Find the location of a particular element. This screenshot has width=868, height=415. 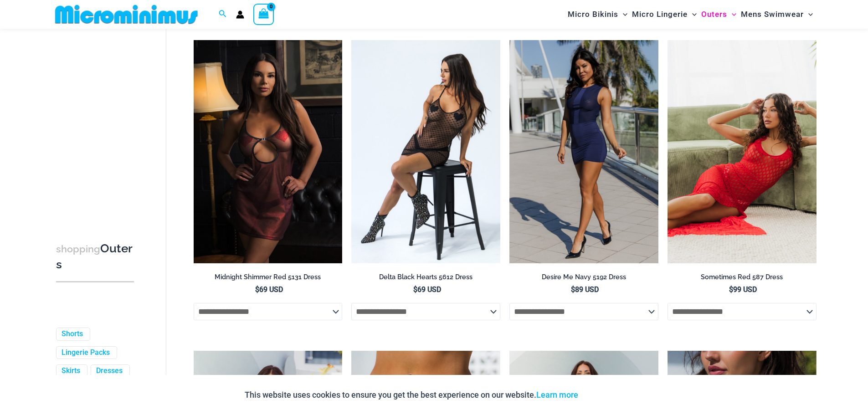

a: Lingerie Packs is located at coordinates (86, 352).